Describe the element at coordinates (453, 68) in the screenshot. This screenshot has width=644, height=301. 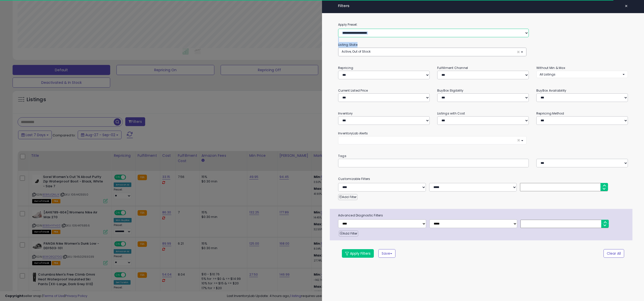
I see `small: Fulfillment Channel` at that location.